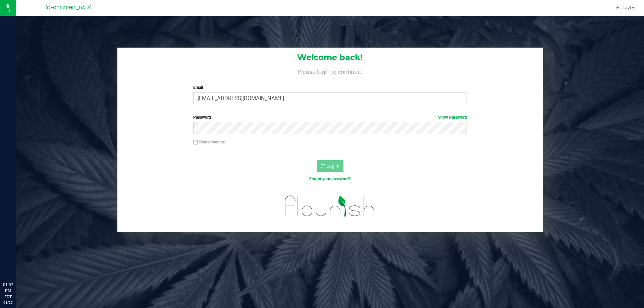 The width and height of the screenshot is (644, 308). Describe the element at coordinates (623, 8) in the screenshot. I see `span: Hi, Tay!` at that location.